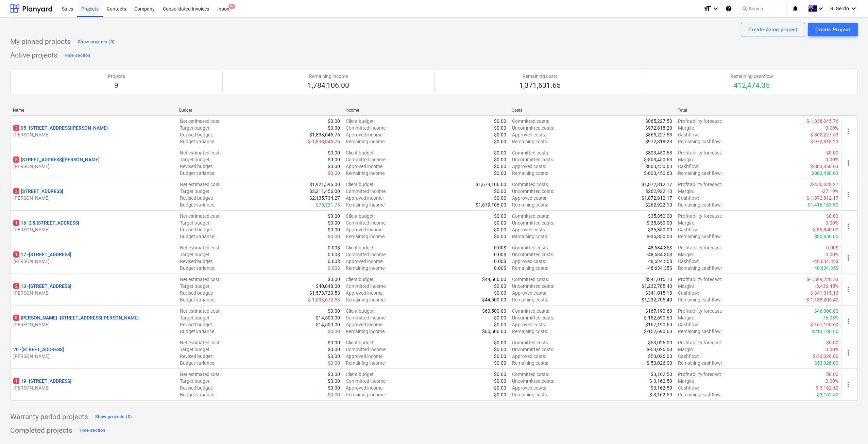 The image size is (868, 444). I want to click on p: $1,232,705.40, so click(657, 300).